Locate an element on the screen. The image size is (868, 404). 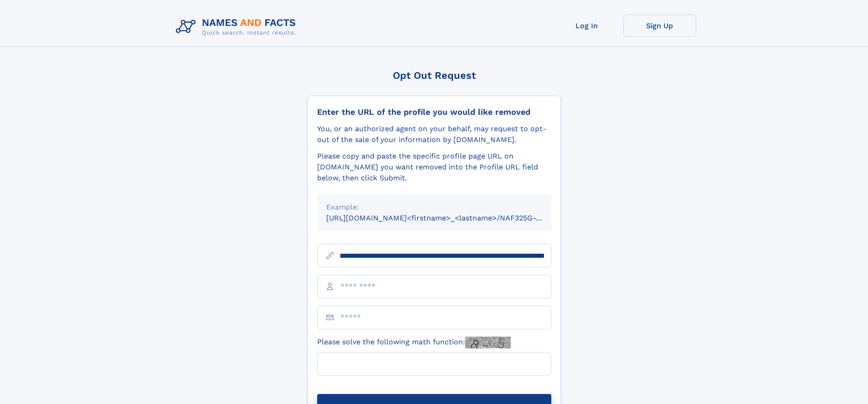
label: Please solve the following math function: is located at coordinates (413, 342).